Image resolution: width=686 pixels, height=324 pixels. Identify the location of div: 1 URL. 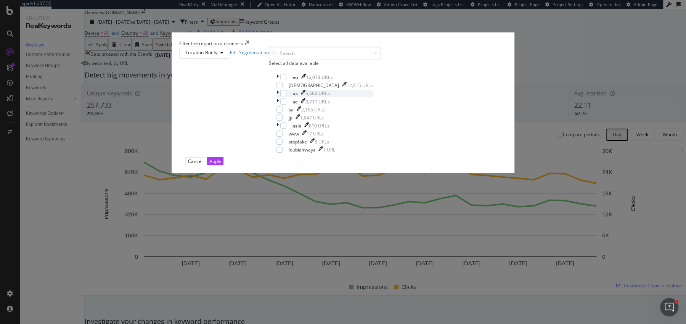
(329, 150).